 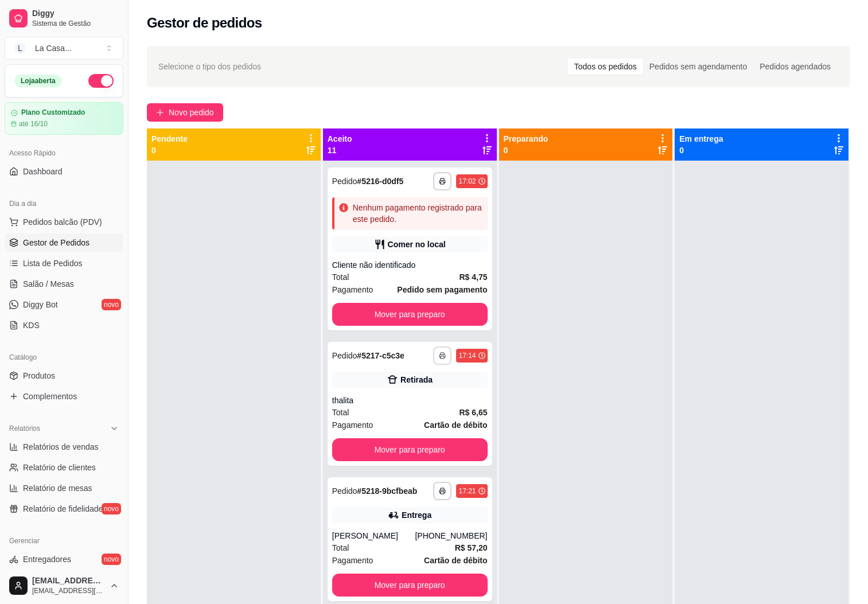 I want to click on a: Produtos, so click(x=64, y=375).